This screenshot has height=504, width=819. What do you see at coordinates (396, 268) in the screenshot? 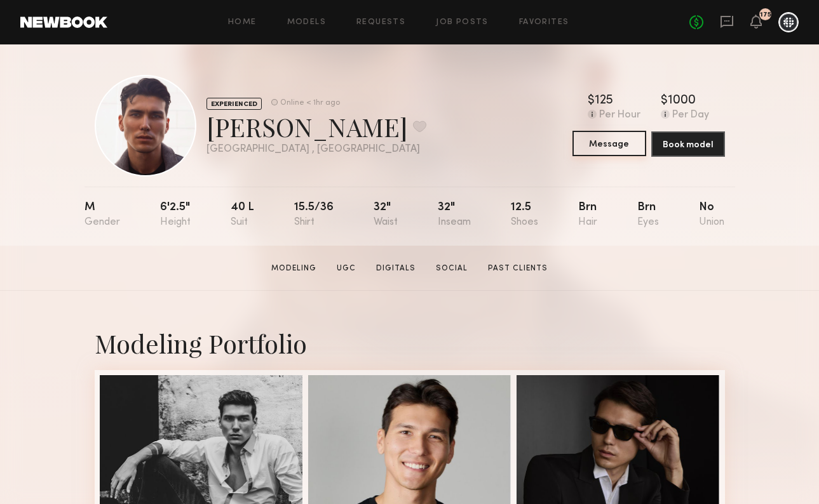
I see `a: Digitals` at bounding box center [396, 268].